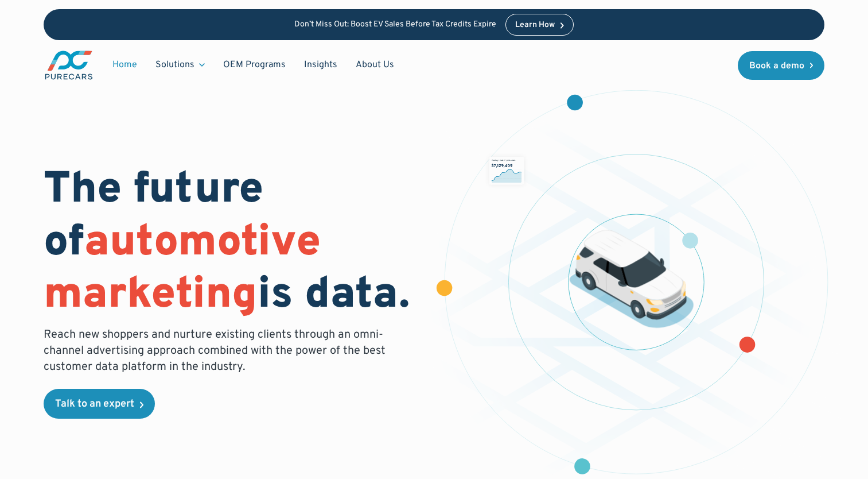 This screenshot has width=868, height=479. Describe the element at coordinates (506, 170) in the screenshot. I see `img: chart showing monthly dealership revenue of $7m` at that location.